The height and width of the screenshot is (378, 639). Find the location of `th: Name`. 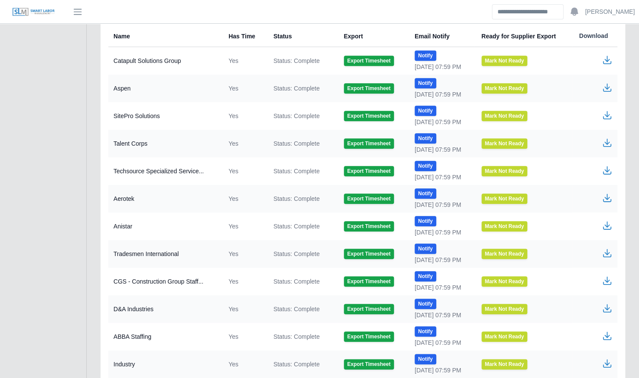

th: Name is located at coordinates (165, 36).